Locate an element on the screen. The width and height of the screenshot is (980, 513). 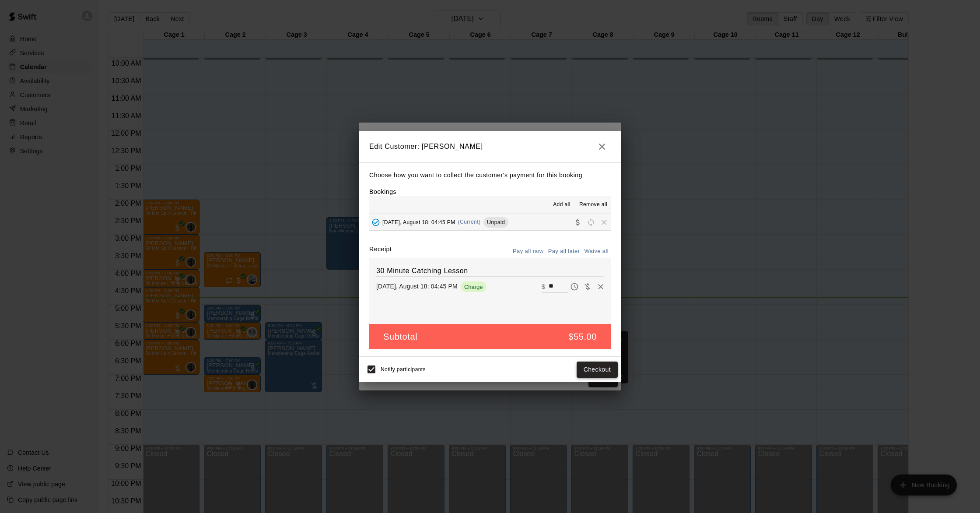
span: Charge is located at coordinates (473, 286).